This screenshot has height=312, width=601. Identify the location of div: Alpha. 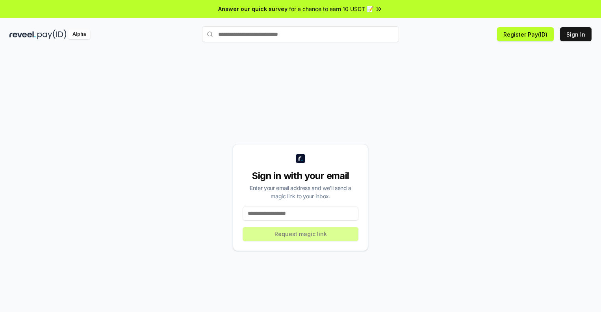
(79, 34).